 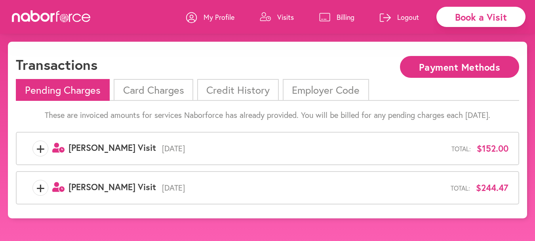 I want to click on a: Billing, so click(x=337, y=17).